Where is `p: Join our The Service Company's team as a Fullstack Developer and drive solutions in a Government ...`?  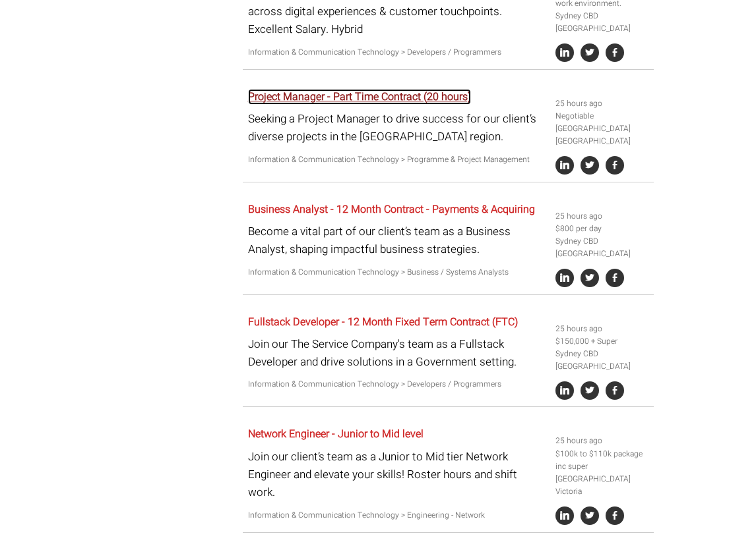 p: Join our The Service Company's team as a Fullstack Developer and drive solutions in a Government ... is located at coordinates (397, 353).